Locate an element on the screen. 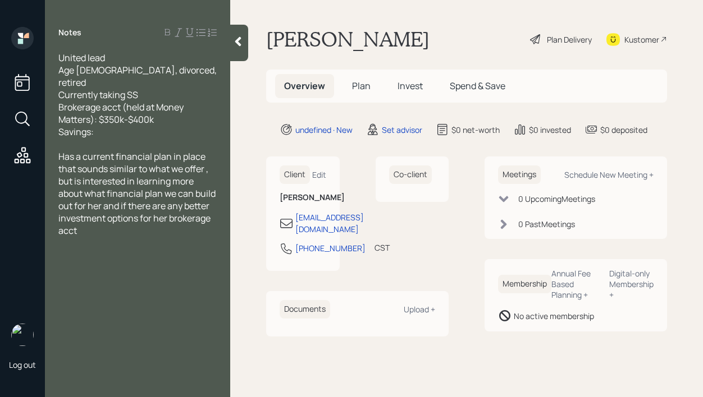 The width and height of the screenshot is (703, 397). h6: Membership is located at coordinates (524, 284).